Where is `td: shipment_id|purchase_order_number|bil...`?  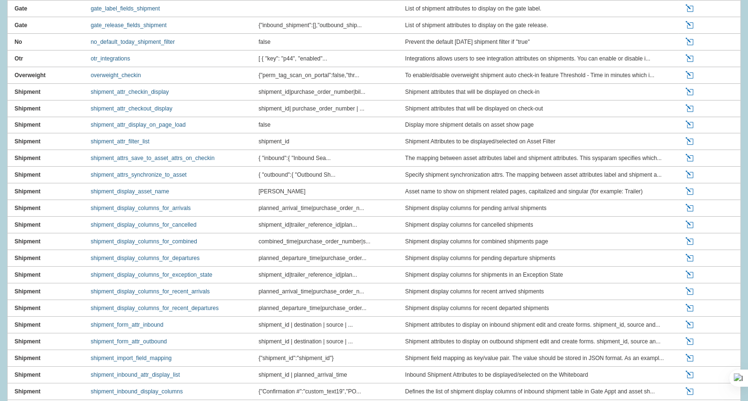 td: shipment_id|purchase_order_number|bil... is located at coordinates (325, 92).